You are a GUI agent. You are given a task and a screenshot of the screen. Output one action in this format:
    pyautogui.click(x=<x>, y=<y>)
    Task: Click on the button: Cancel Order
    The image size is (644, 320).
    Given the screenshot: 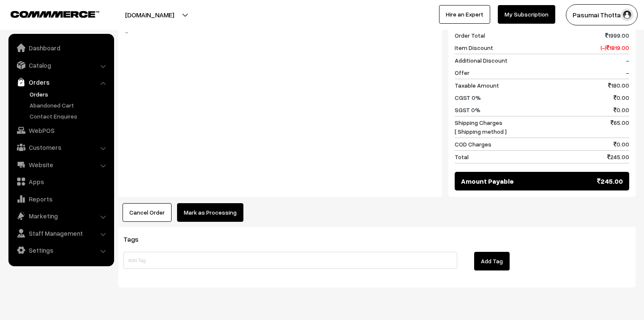 What is the action you would take?
    pyautogui.click(x=147, y=212)
    